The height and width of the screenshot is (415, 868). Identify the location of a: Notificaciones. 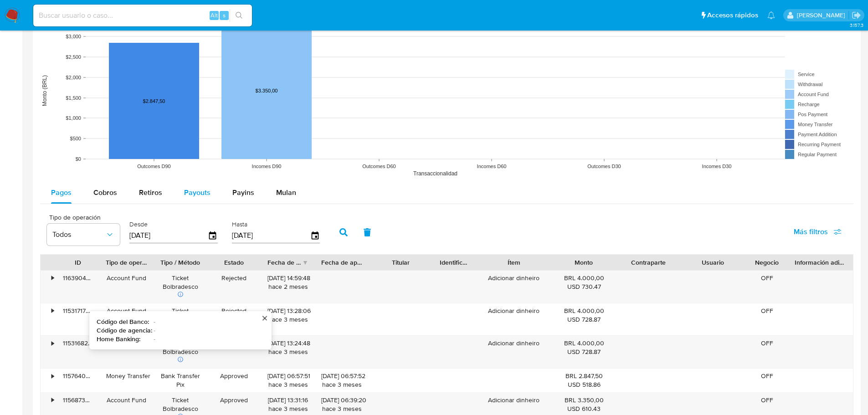
(771, 15).